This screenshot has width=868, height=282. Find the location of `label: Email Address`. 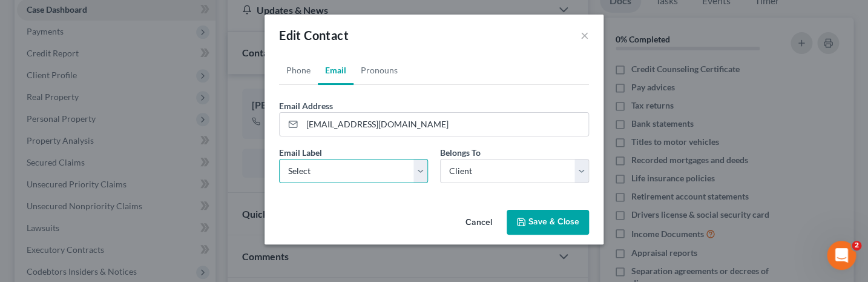

label: Email Address is located at coordinates (306, 105).